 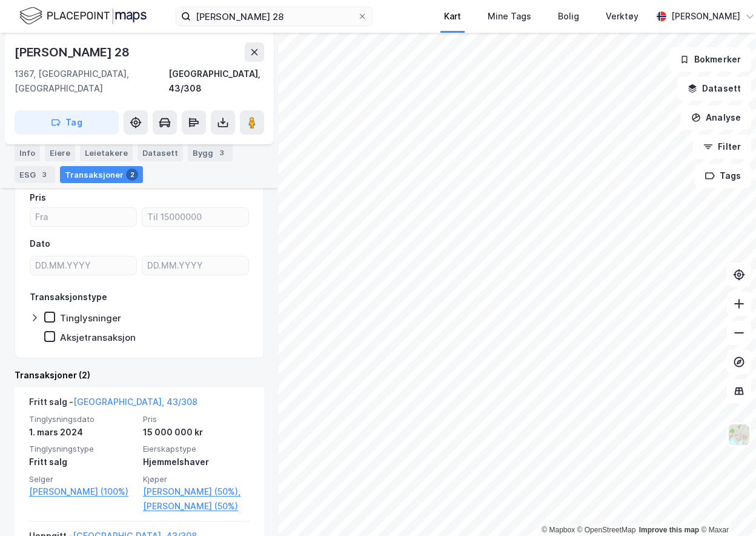 I want to click on div: Kart, so click(x=453, y=17).